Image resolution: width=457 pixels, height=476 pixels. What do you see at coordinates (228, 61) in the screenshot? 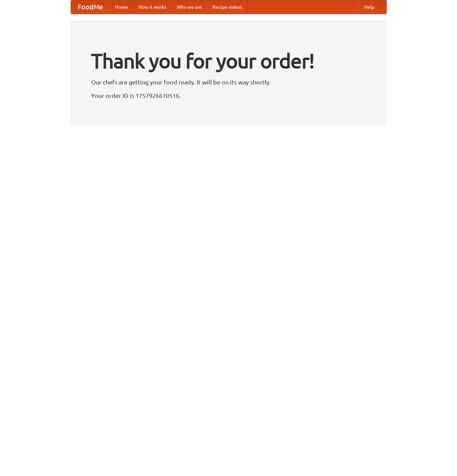
I see `h1: Thank you for your order!` at bounding box center [228, 61].